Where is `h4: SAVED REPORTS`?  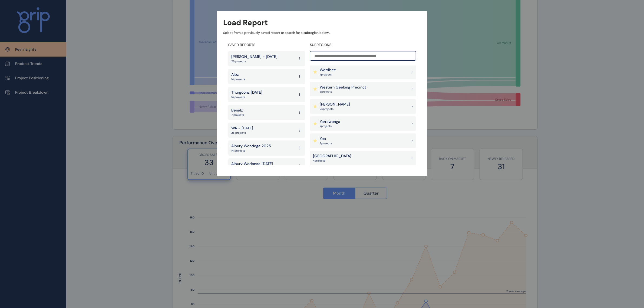
h4: SAVED REPORTS is located at coordinates (266, 45).